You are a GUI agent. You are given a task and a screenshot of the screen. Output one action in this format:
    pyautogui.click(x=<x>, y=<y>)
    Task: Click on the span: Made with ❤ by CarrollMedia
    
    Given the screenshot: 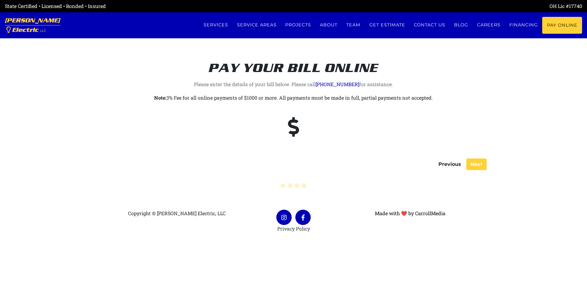 What is the action you would take?
    pyautogui.click(x=410, y=213)
    